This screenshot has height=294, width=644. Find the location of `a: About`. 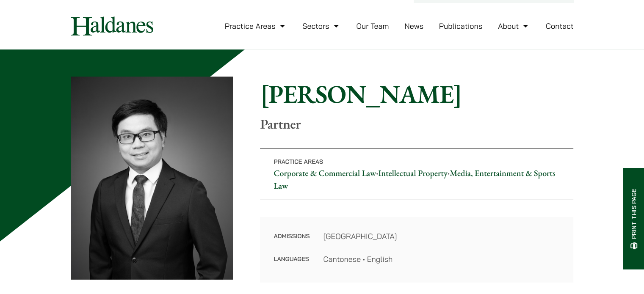

a: About is located at coordinates (514, 26).